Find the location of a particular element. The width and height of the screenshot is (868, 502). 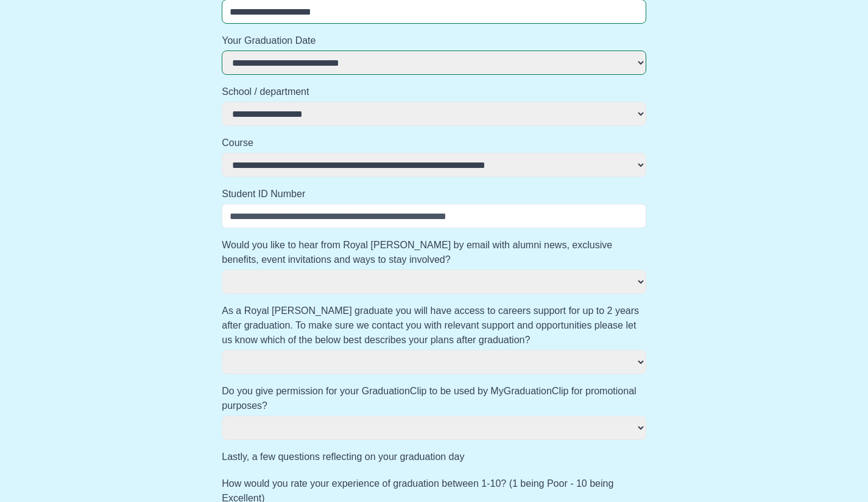

label: Lastly, a few questions reflecting on your graduation day is located at coordinates (434, 457).